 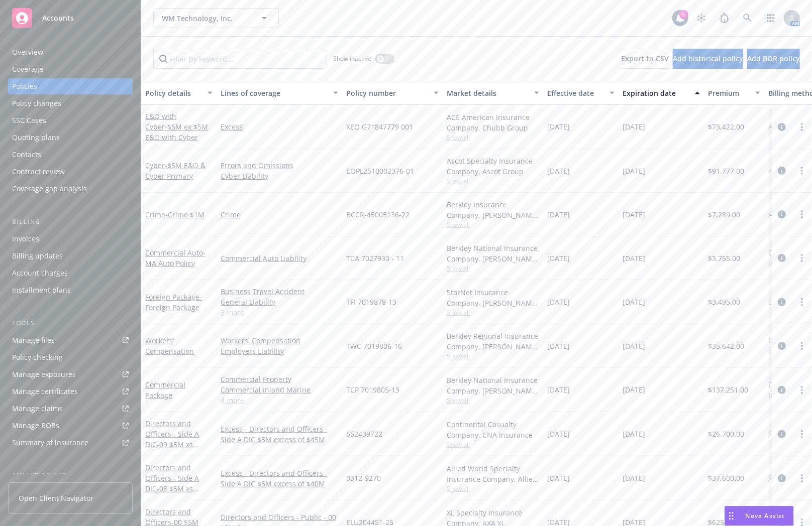 I want to click on button: WM Technology, Inc., so click(x=216, y=18).